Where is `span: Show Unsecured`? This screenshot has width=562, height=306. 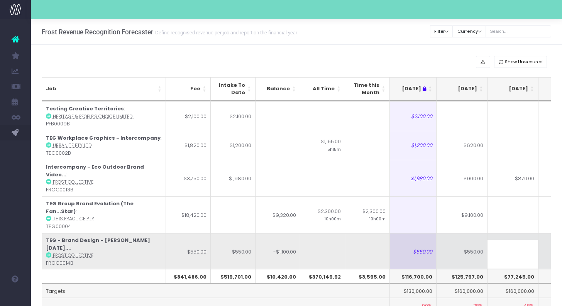
span: Show Unsecured is located at coordinates (524, 62).